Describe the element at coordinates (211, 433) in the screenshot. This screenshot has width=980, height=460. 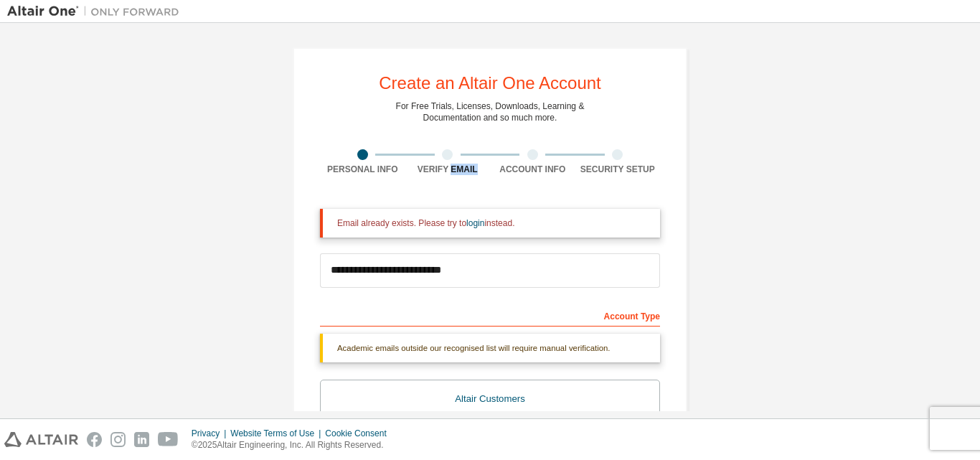
I see `div: Privacy` at that location.